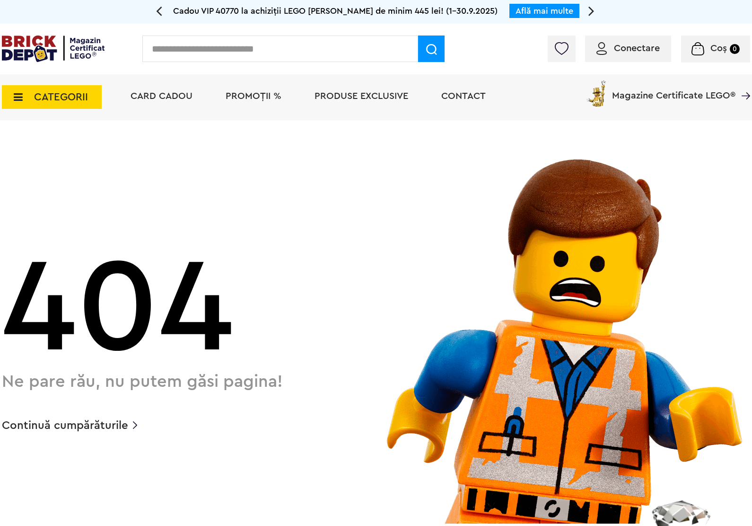  Describe the element at coordinates (719, 48) in the screenshot. I see `span: Coș` at that location.